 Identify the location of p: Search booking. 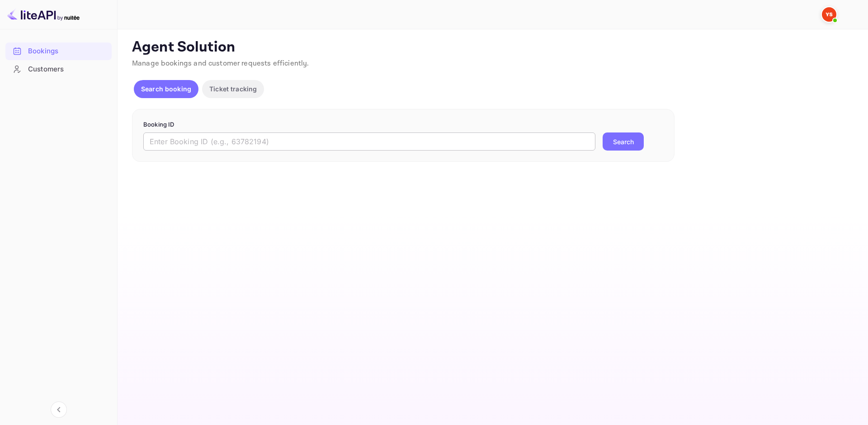
(166, 88).